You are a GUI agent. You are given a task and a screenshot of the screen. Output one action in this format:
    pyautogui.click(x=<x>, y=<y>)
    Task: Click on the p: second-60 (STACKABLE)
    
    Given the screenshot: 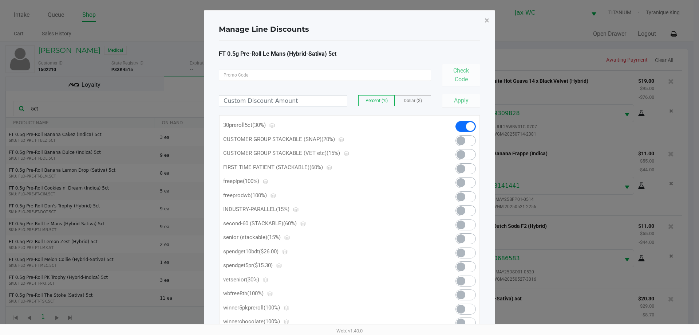 What is the action you would take?
    pyautogui.click(x=327, y=223)
    